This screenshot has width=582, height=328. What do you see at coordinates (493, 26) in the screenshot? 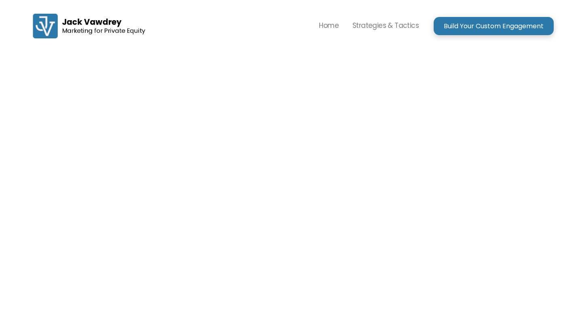
I see `a: Build Your Custom Engagement` at bounding box center [493, 26].